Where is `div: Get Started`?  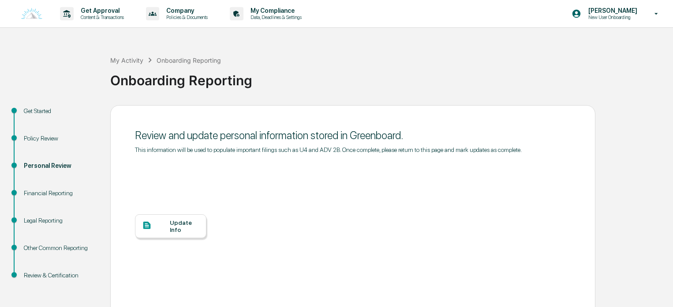
div: Get Started is located at coordinates (60, 111).